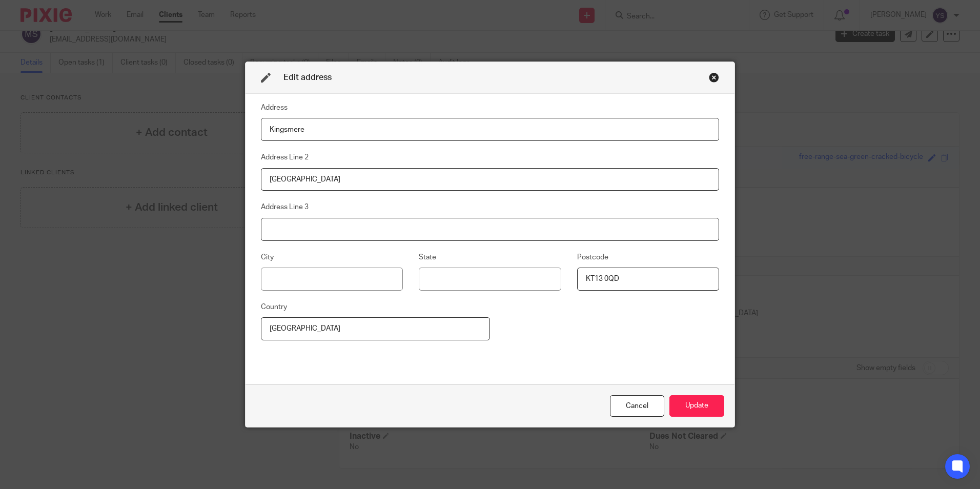 This screenshot has height=489, width=980. I want to click on label: Postcode, so click(593, 258).